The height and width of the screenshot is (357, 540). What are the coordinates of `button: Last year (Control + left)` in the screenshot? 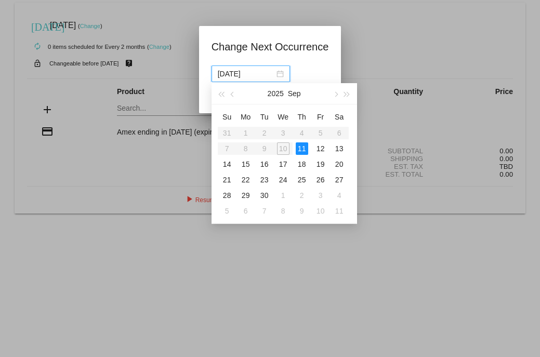 It's located at (221, 93).